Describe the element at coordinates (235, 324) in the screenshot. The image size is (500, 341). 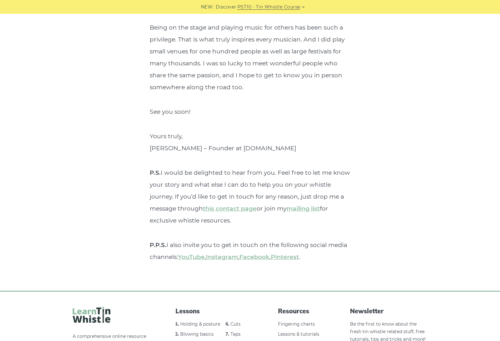
I see `a: Cuts` at that location.